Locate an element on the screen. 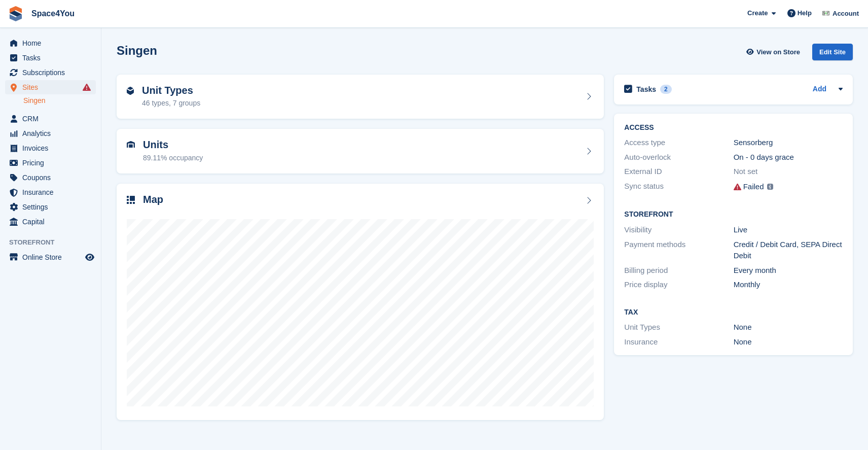 This screenshot has width=868, height=450. div: Not set is located at coordinates (788, 171).